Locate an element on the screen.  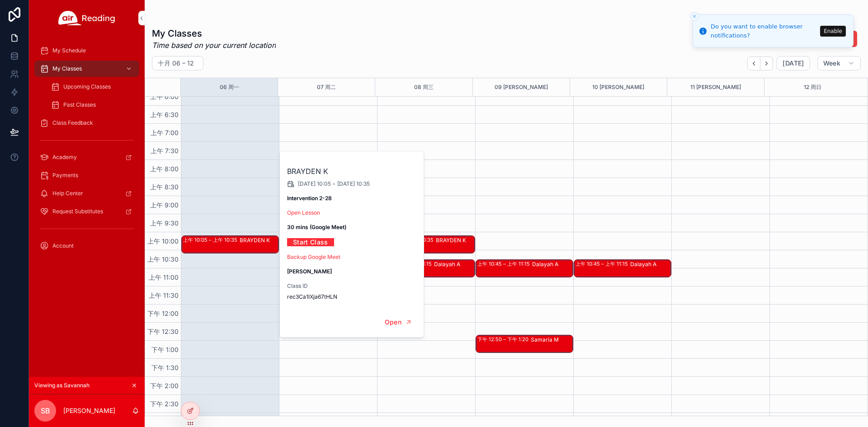
span: 上午 11:00 is located at coordinates (164, 277).